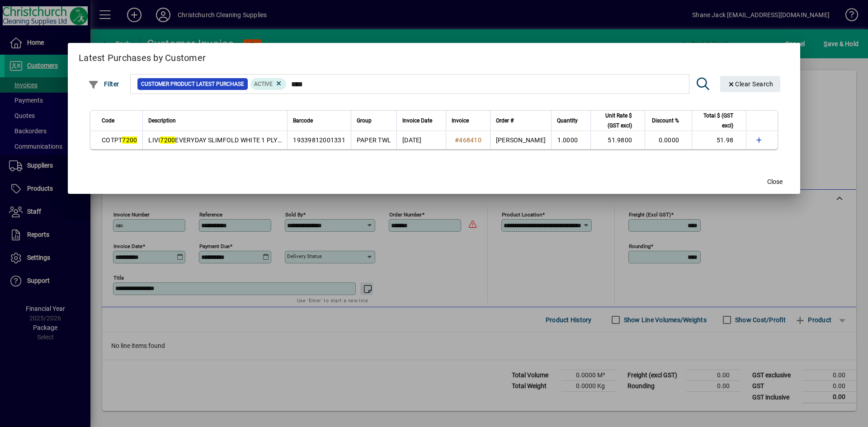 The width and height of the screenshot is (868, 427). Describe the element at coordinates (108, 120) in the screenshot. I see `span: Code` at that location.